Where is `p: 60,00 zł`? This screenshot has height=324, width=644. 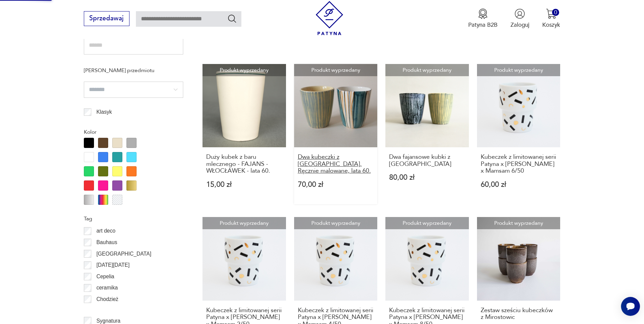
p: 60,00 zł is located at coordinates (518, 185).